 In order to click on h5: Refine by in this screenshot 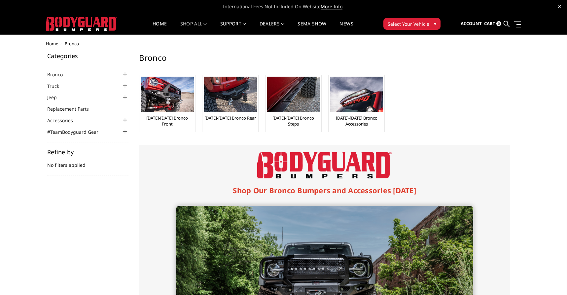, I will do `click(88, 152)`.